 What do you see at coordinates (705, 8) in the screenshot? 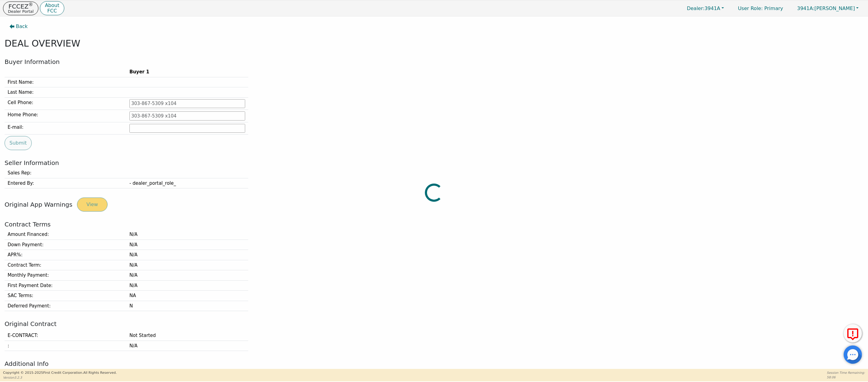
I see `button: Dealer:3941A` at bounding box center [705, 8].